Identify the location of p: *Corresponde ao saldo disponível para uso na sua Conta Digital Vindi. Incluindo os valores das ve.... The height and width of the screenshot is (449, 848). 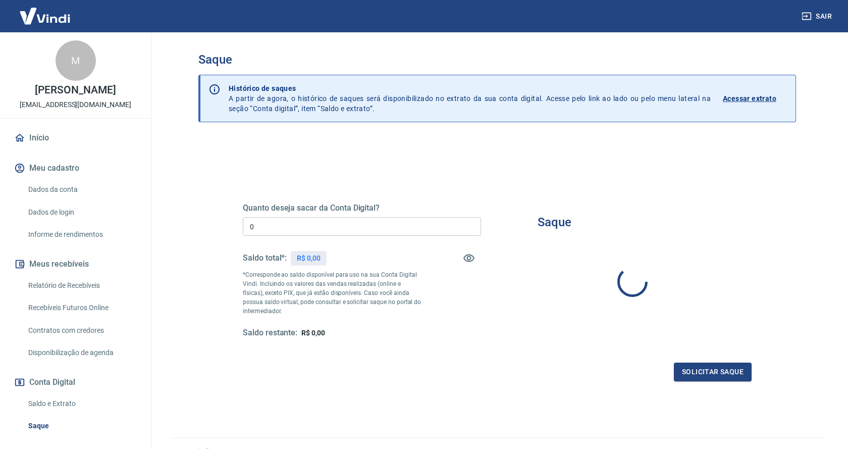
(332, 293).